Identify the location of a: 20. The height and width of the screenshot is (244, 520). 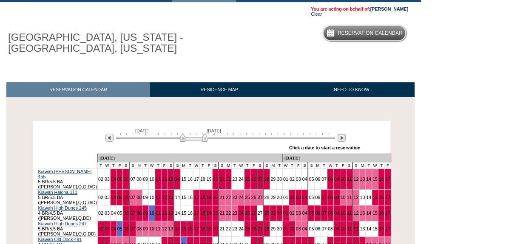
(216, 213).